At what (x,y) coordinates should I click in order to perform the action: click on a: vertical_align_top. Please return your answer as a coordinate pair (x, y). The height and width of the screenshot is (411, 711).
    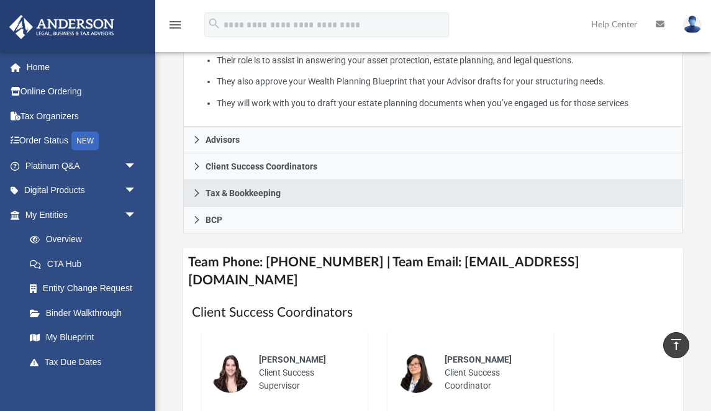
    Looking at the image, I should click on (676, 345).